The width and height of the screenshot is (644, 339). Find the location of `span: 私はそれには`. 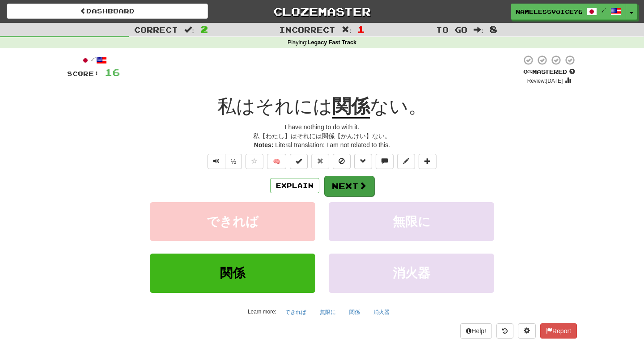

span: 私はそれには is located at coordinates (275, 106).